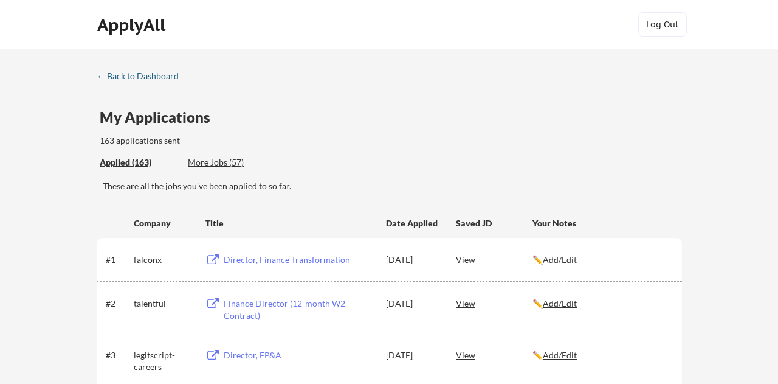  Describe the element at coordinates (232, 162) in the screenshot. I see `div: These are job applications we think you'd be a good fit for, but couldn't apply you to automatica...` at that location.